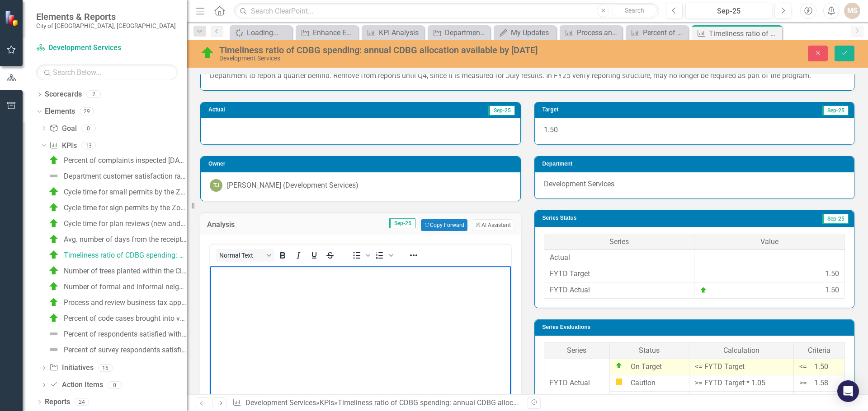  What do you see at coordinates (444, 225) in the screenshot?
I see `button: Copy Forward` at bounding box center [444, 225].